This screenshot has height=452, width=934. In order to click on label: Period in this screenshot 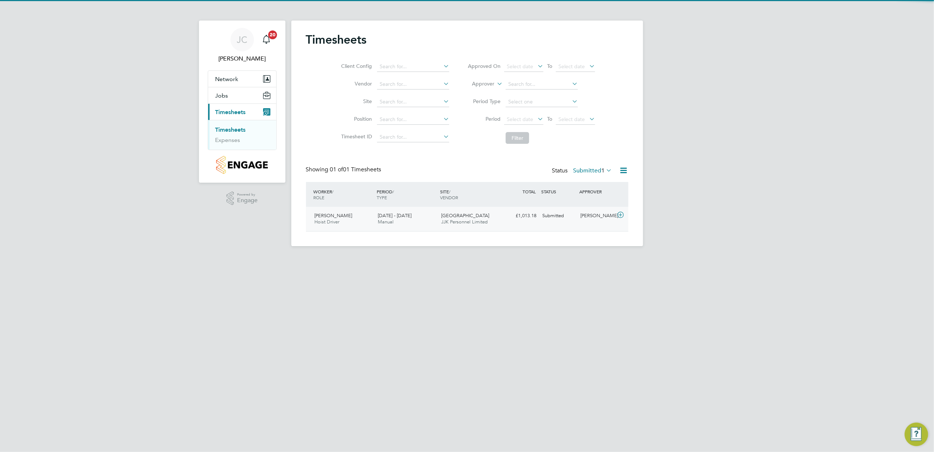, I will do `click(484, 119)`.